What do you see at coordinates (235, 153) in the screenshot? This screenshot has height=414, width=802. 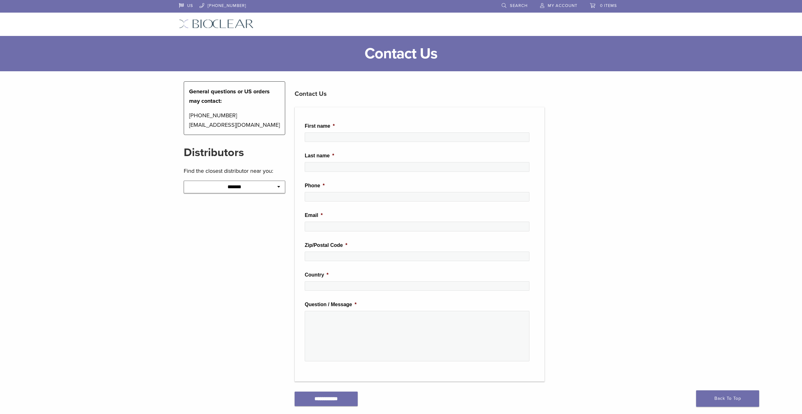 I see `h2: Distributors` at bounding box center [235, 153].